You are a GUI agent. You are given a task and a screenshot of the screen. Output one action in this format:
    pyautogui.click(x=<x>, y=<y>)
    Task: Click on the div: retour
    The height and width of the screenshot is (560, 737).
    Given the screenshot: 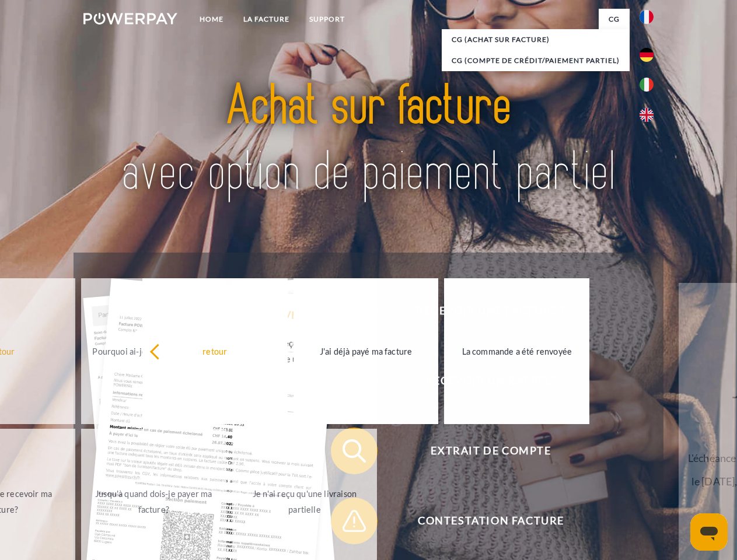 What is the action you would take?
    pyautogui.click(x=215, y=351)
    